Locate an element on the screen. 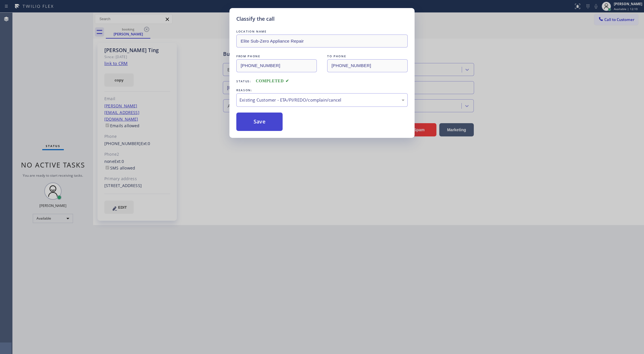 Image resolution: width=644 pixels, height=354 pixels. input: To phone is located at coordinates (367, 66).